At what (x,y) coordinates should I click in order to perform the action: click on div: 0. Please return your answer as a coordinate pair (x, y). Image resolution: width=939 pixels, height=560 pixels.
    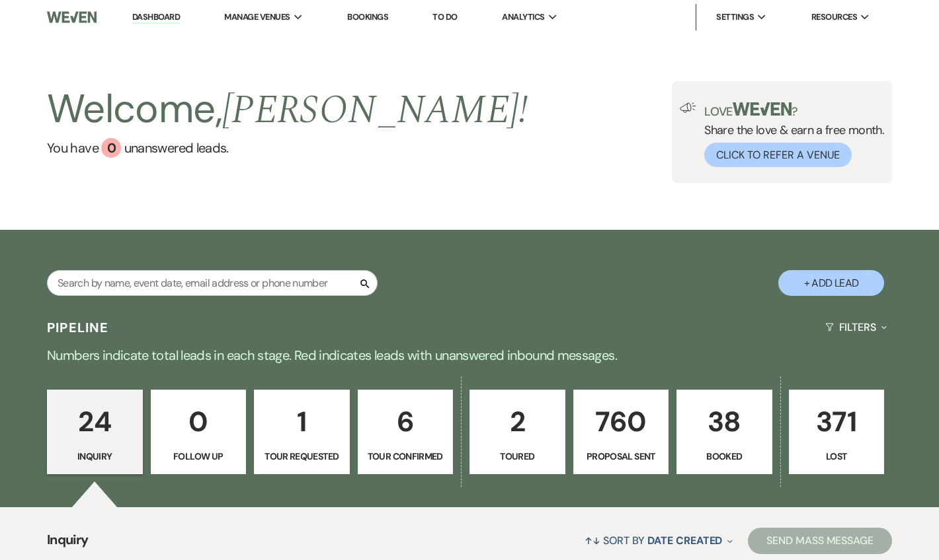
    Looking at the image, I should click on (111, 148).